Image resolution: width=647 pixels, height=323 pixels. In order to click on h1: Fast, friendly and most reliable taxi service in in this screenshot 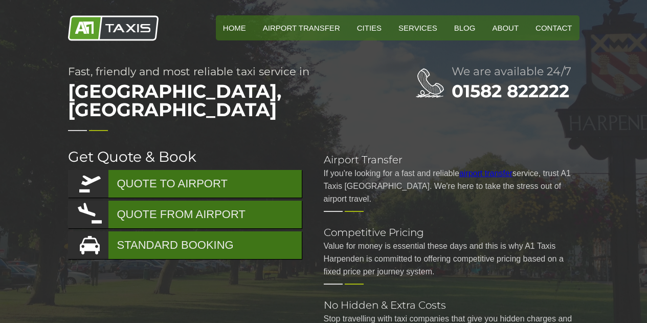, I will do `click(222, 95)`.